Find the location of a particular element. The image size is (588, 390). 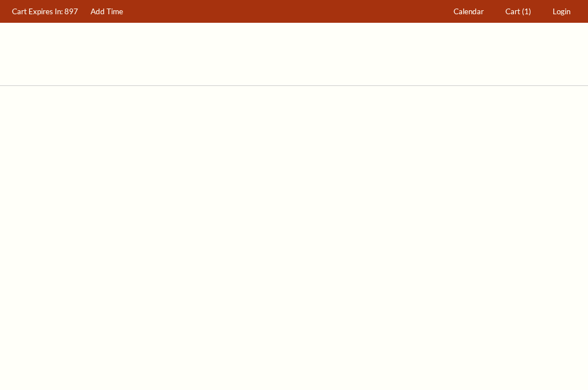

span: Calendar is located at coordinates (468, 11).